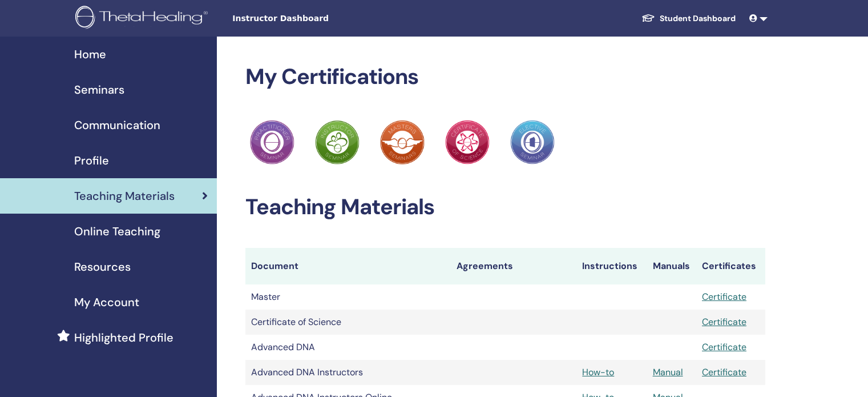 This screenshot has height=397, width=868. I want to click on th: Manuals, so click(672, 266).